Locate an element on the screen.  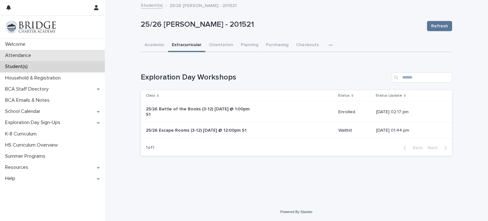
input: Search is located at coordinates (422, 78).